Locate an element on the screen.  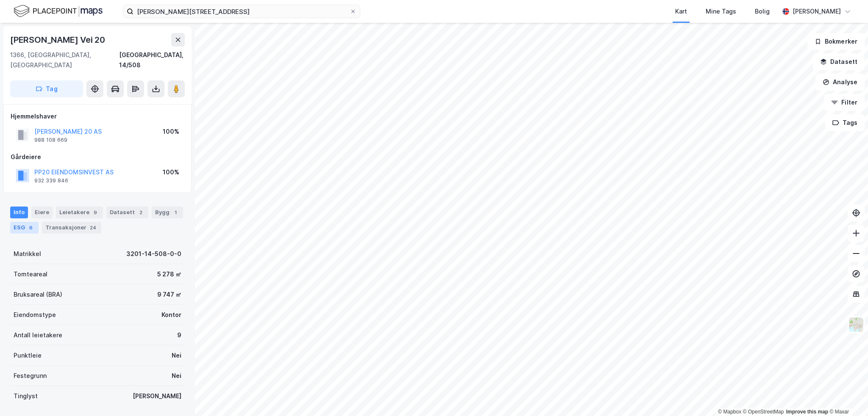
div: Gårdeiere is located at coordinates (97, 157).